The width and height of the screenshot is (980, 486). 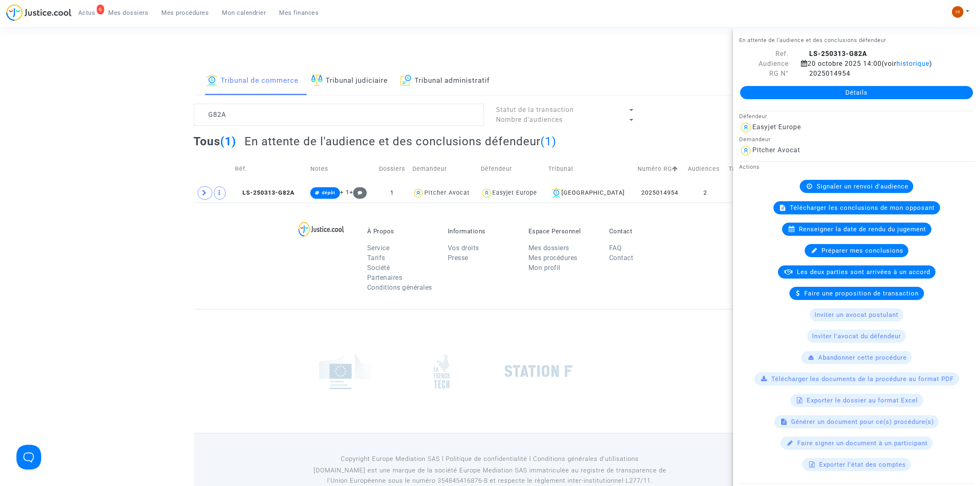 I want to click on a: Contact, so click(x=621, y=258).